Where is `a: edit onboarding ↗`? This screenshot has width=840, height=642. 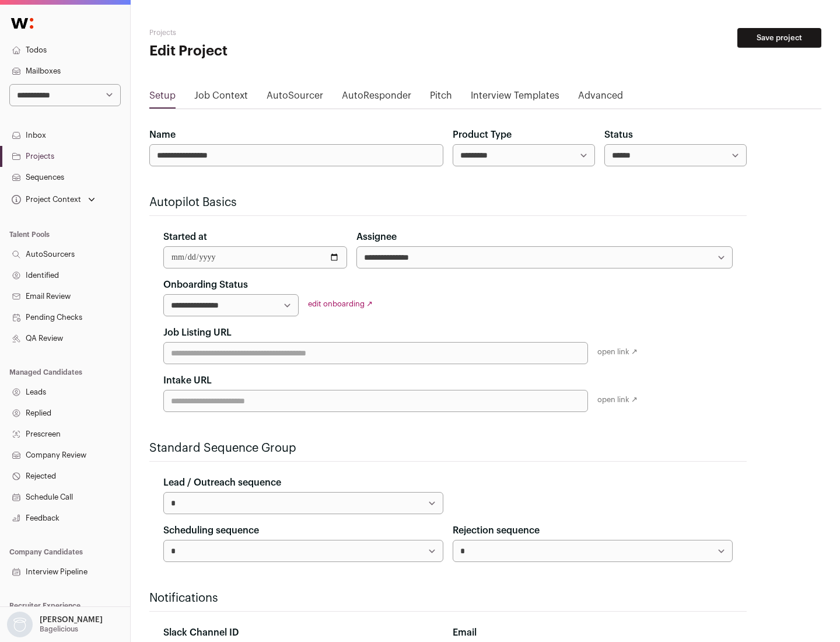 a: edit onboarding ↗ is located at coordinates (340, 304).